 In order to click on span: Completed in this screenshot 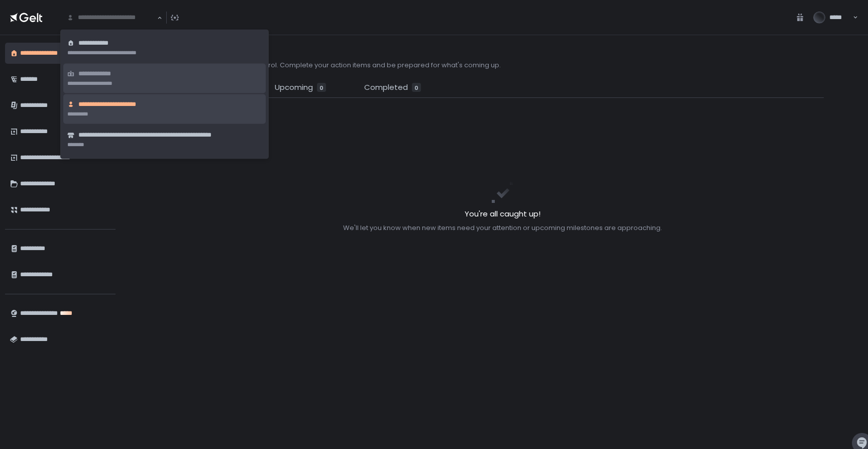, I will do `click(386, 87)`.